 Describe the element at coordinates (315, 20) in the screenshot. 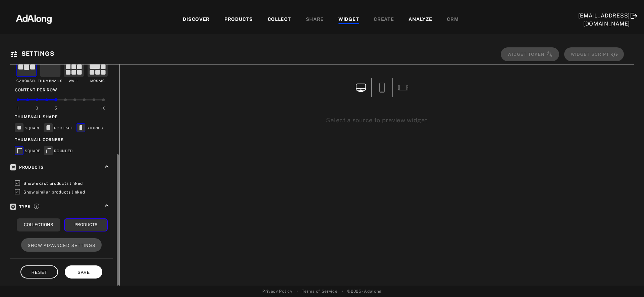

I see `div: SHARE` at that location.